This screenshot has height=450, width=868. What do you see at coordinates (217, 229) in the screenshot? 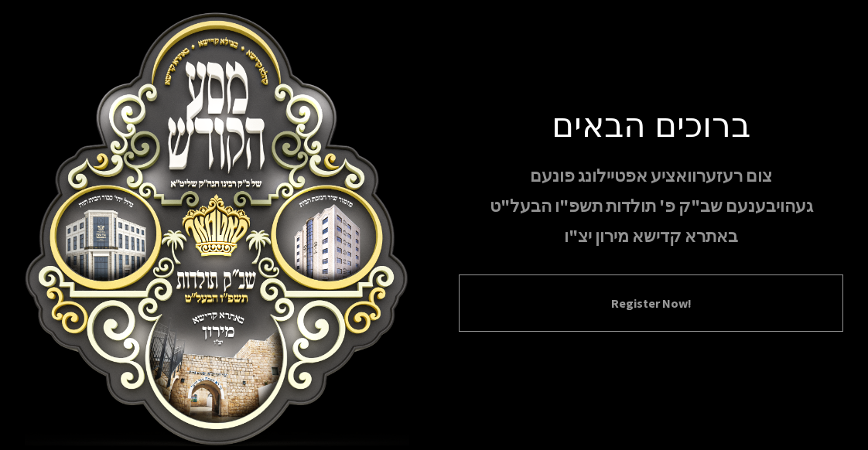
I see `img: Meron Toldos Logo` at bounding box center [217, 229].